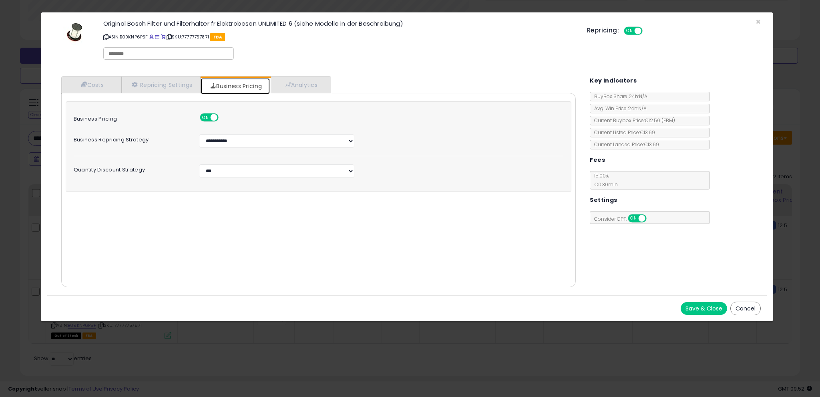 The image size is (820, 397). Describe the element at coordinates (130, 168) in the screenshot. I see `label: Quantity Discount Strategy` at that location.